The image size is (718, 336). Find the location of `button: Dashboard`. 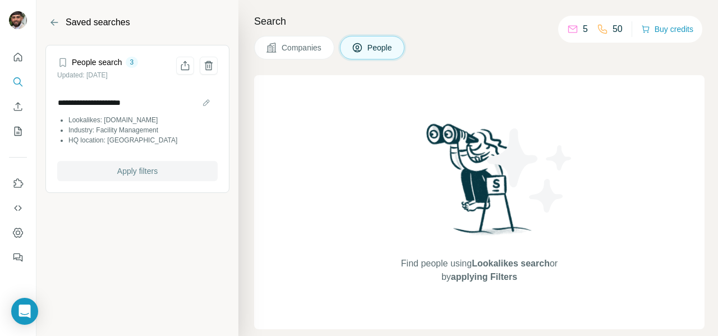

button: Dashboard is located at coordinates (18, 233).